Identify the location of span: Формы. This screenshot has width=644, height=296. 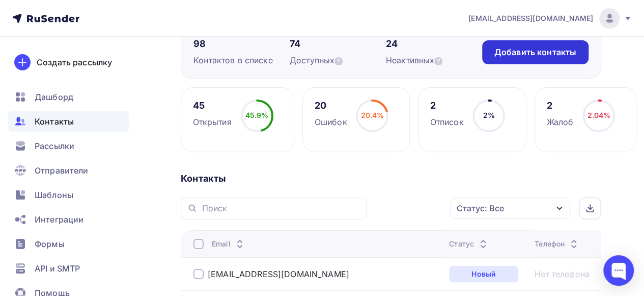
(50, 243).